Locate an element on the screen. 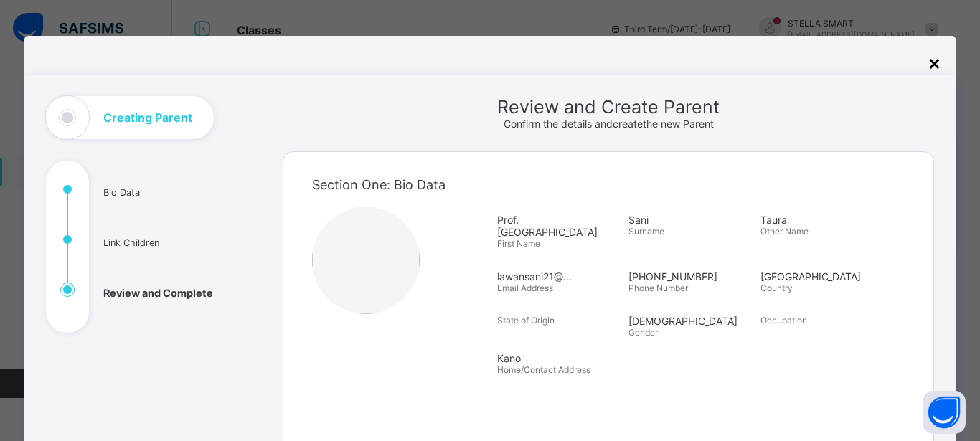 The width and height of the screenshot is (980, 441). span: State of Origin is located at coordinates (526, 320).